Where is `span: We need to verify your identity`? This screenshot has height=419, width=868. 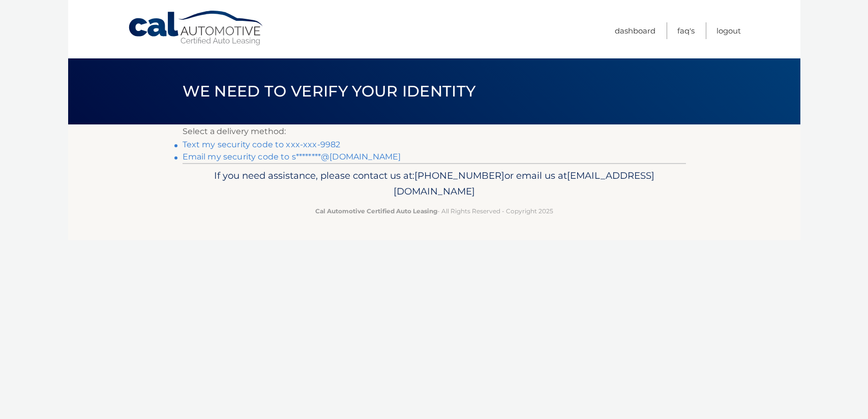 span: We need to verify your identity is located at coordinates (328, 91).